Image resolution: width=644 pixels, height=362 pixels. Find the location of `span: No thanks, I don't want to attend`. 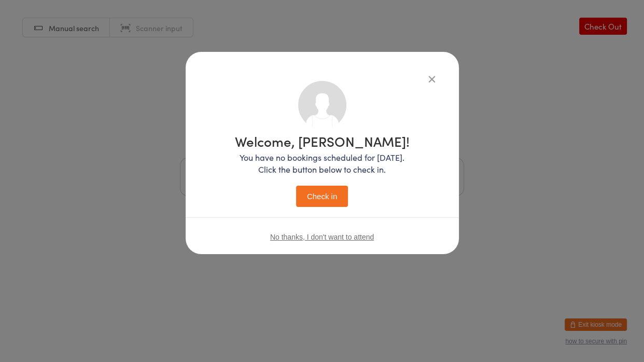

span: No thanks, I don't want to attend is located at coordinates (322, 237).